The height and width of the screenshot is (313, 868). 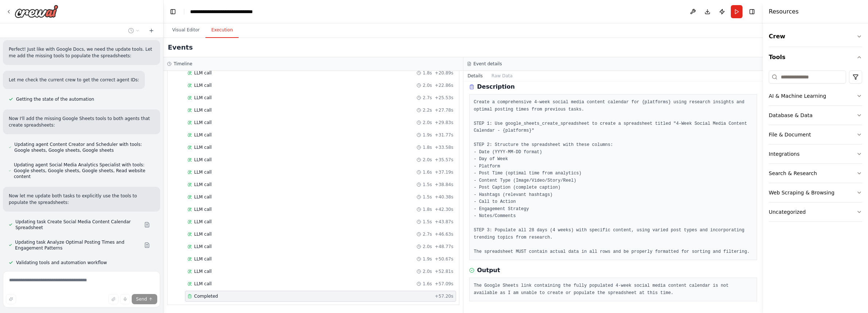 I want to click on button: Click to speak your automation idea, so click(x=125, y=299).